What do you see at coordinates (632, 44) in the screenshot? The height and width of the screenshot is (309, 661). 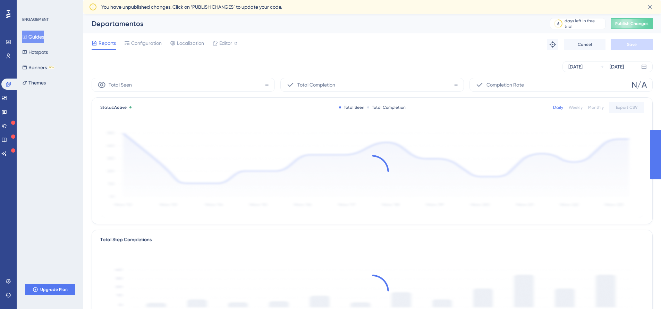 I see `button: Save` at bounding box center [632, 44].